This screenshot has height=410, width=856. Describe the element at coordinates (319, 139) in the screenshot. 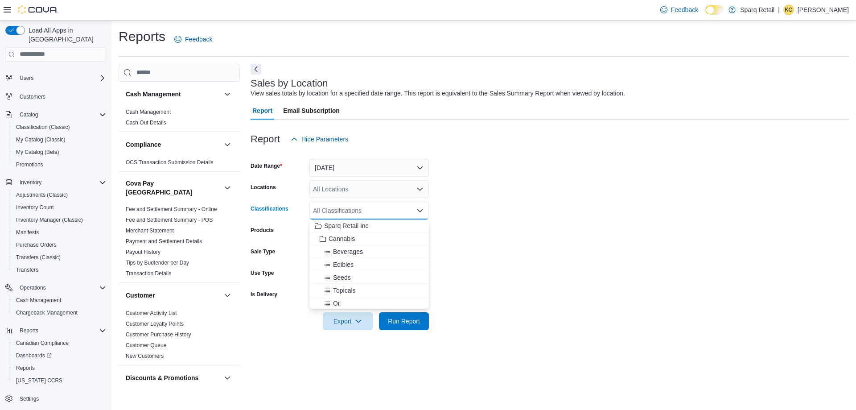

I see `button: Hide Parameters` at that location.